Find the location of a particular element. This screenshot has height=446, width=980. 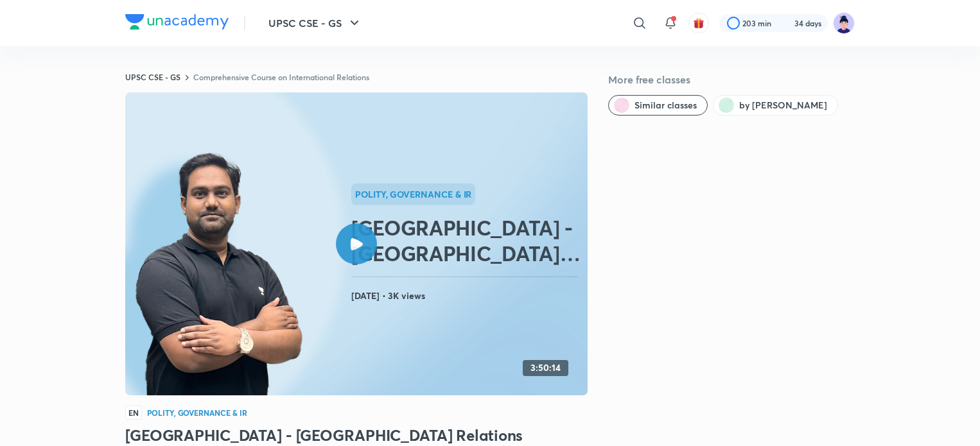

img: Ravi Chalotra is located at coordinates (844, 23).